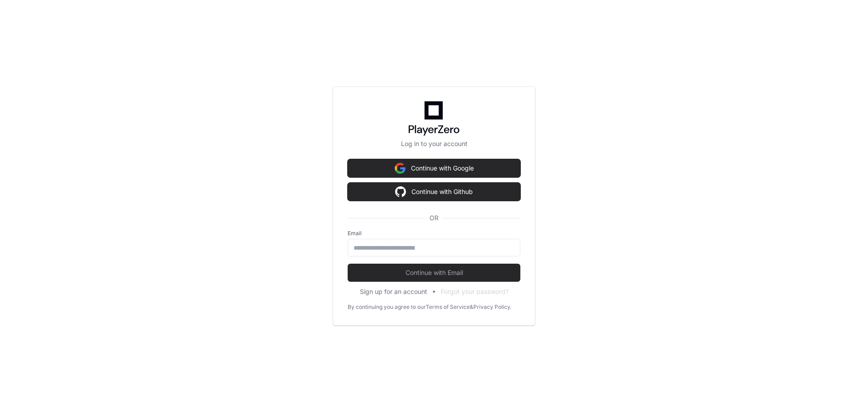 The width and height of the screenshot is (868, 412). I want to click on button: Forgot your password?, so click(475, 291).